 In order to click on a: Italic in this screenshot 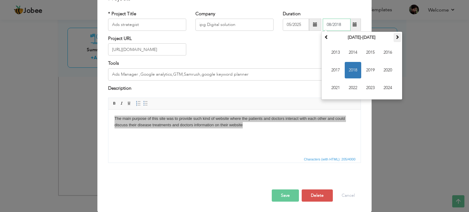, I will do `click(122, 104)`.